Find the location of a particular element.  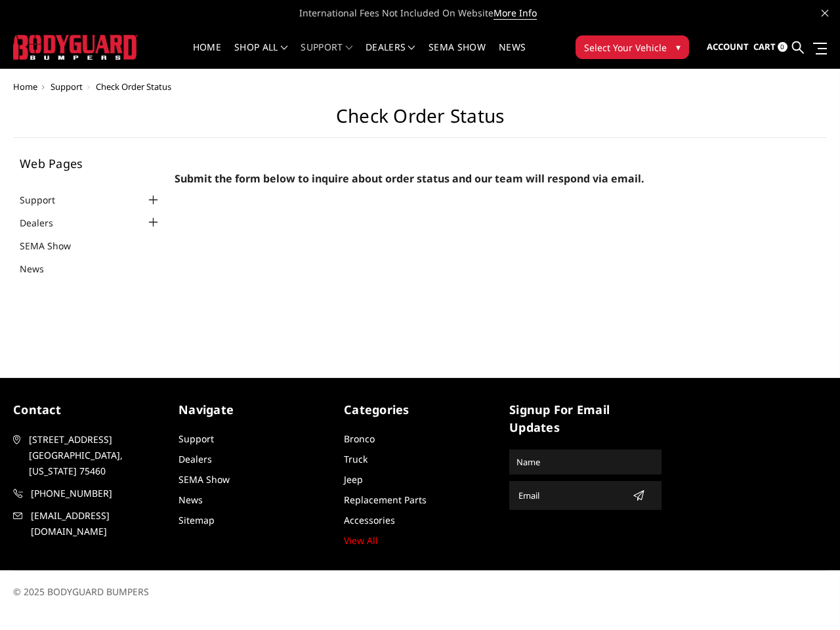

h5: Web Pages is located at coordinates (91, 163).